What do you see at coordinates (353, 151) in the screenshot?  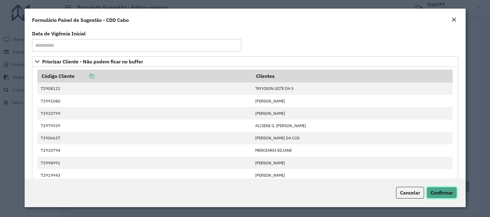 I see `td: MERCEARIA EDJANE` at bounding box center [353, 151].